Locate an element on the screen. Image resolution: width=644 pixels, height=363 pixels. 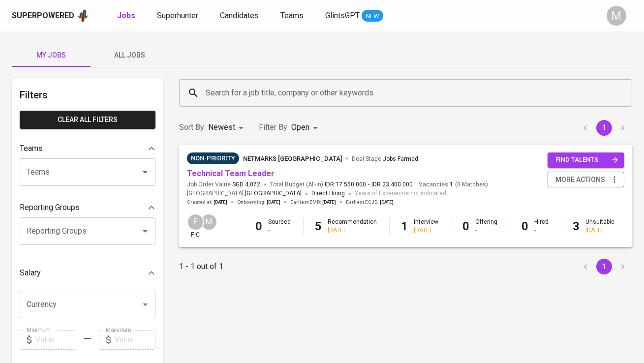
span: NEW is located at coordinates (372, 16).